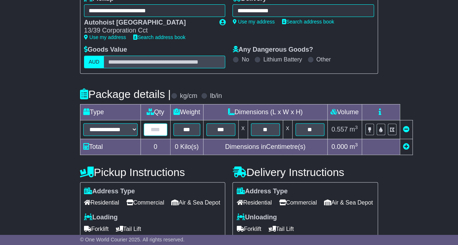  I want to click on span: 0.000, so click(339, 147).